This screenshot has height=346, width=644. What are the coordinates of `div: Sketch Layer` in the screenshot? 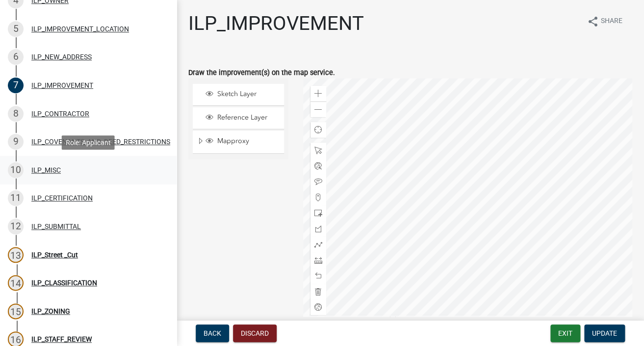 It's located at (242, 94).